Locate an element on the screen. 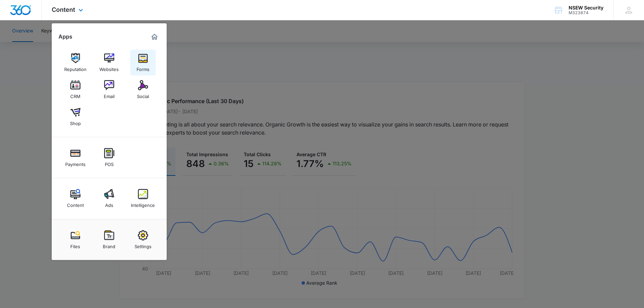 The image size is (644, 308). a: Reputation is located at coordinates (75, 62).